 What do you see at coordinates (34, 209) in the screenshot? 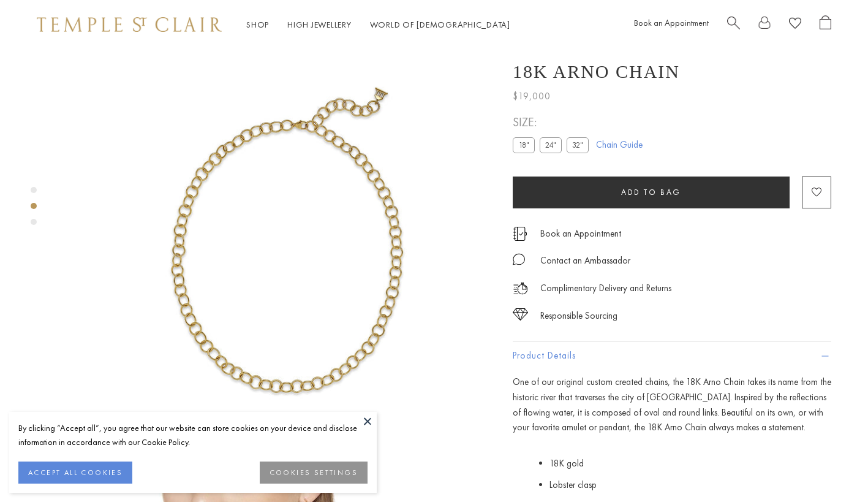
I see `div: Product gallery navigation` at bounding box center [34, 209].